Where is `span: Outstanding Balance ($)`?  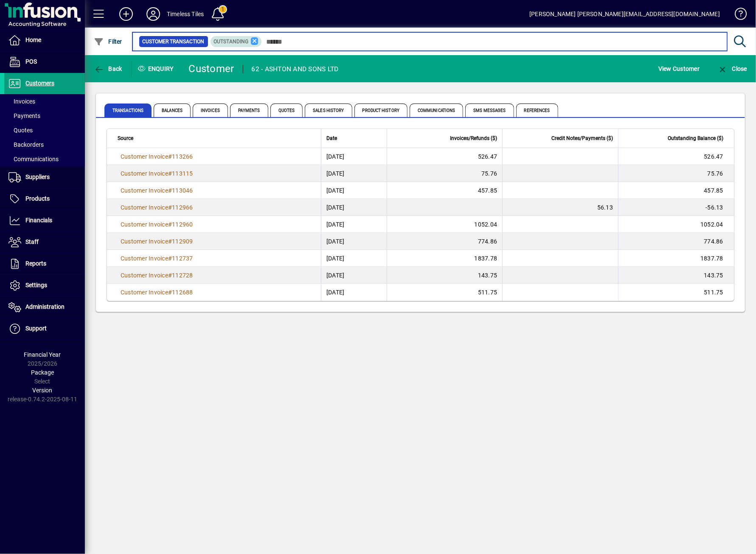 span: Outstanding Balance ($) is located at coordinates (695, 138).